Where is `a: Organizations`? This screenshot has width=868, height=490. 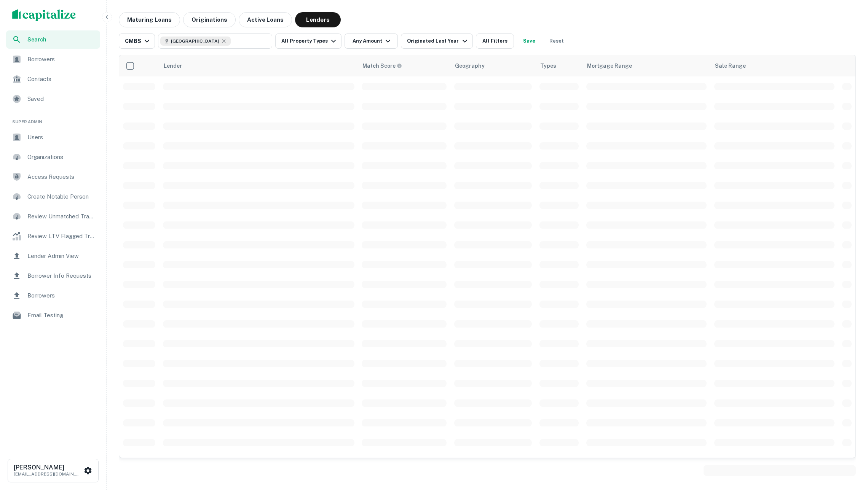
a: Organizations is located at coordinates (53, 157).